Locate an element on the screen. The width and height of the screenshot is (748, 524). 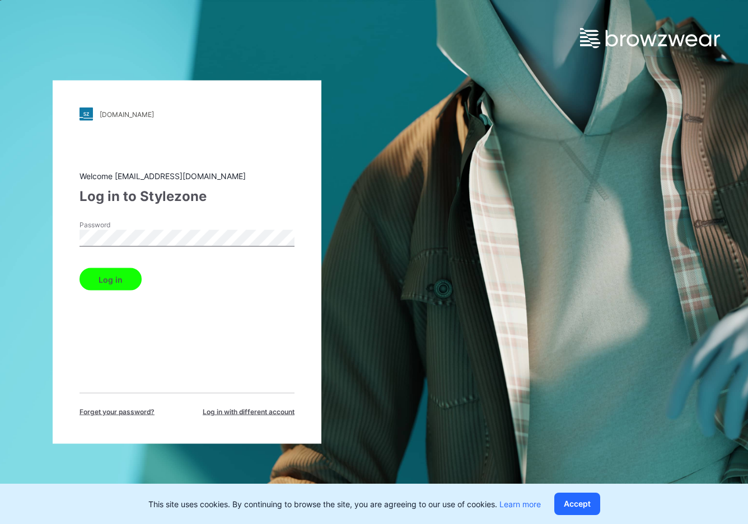
label: Password is located at coordinates (119, 225).